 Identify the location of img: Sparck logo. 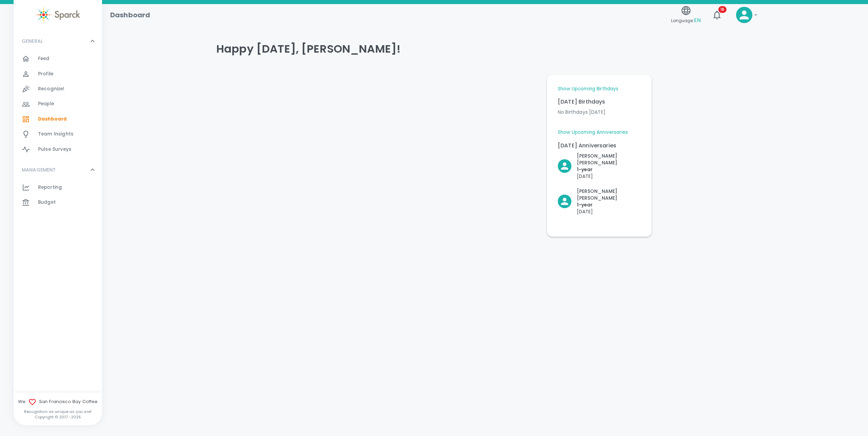
(58, 15).